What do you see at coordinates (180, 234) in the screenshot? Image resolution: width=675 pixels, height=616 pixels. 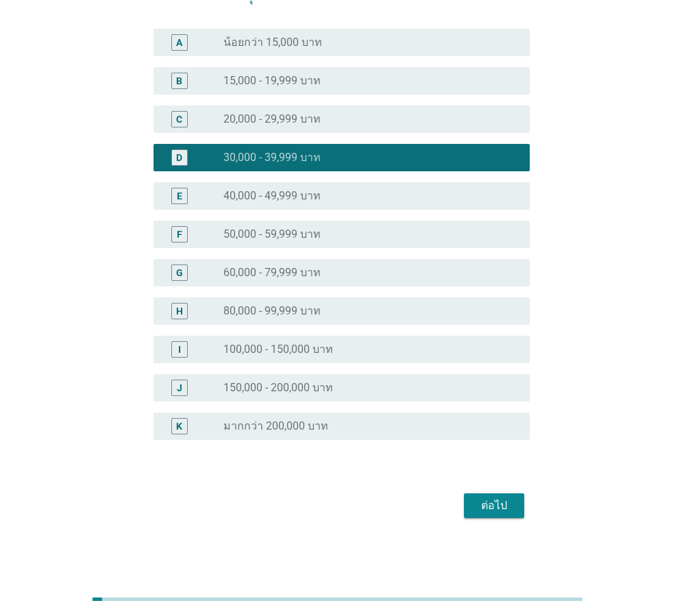 I see `div: F` at bounding box center [180, 234].